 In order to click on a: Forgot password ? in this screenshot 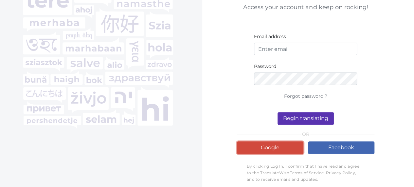, I will do `click(306, 96)`.